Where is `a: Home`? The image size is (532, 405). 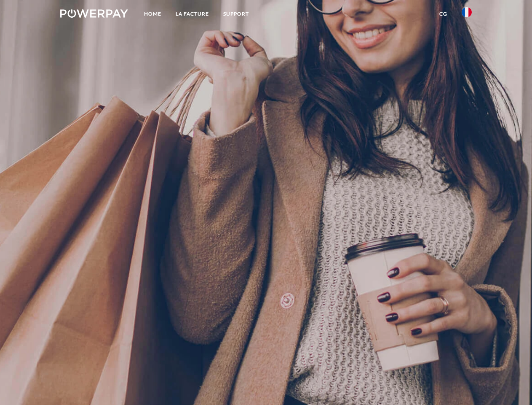 a: Home is located at coordinates (152, 14).